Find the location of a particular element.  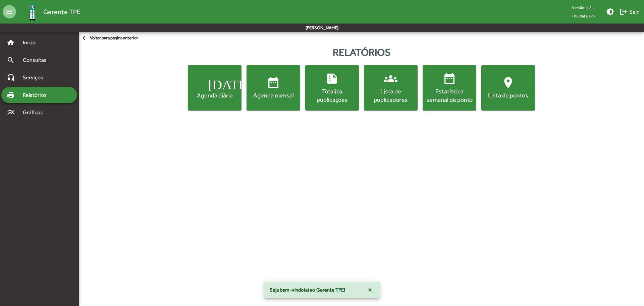

div: Lista de publicadores is located at coordinates (391, 96).